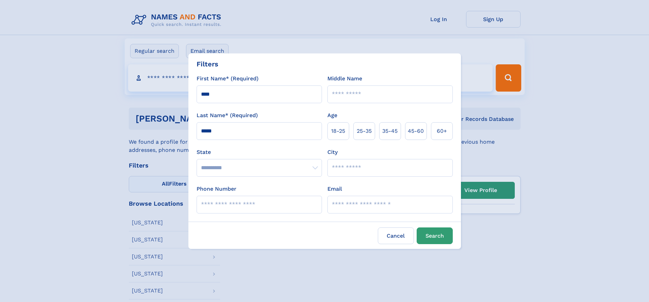 This screenshot has height=302, width=649. Describe the element at coordinates (435, 236) in the screenshot. I see `button: Search` at that location.